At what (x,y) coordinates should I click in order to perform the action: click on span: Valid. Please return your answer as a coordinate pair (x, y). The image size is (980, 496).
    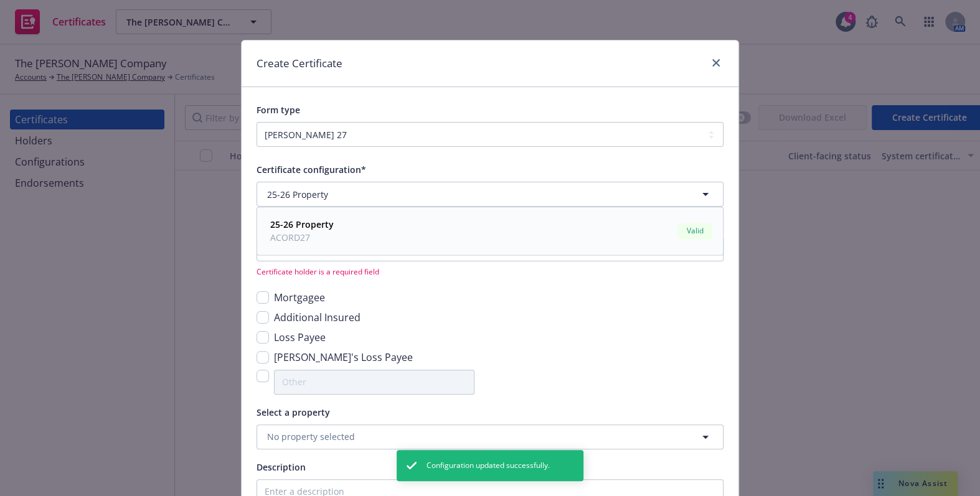
    Looking at the image, I should click on (695, 231).